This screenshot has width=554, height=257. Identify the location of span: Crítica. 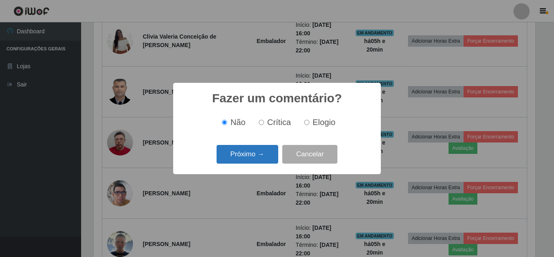
(279, 122).